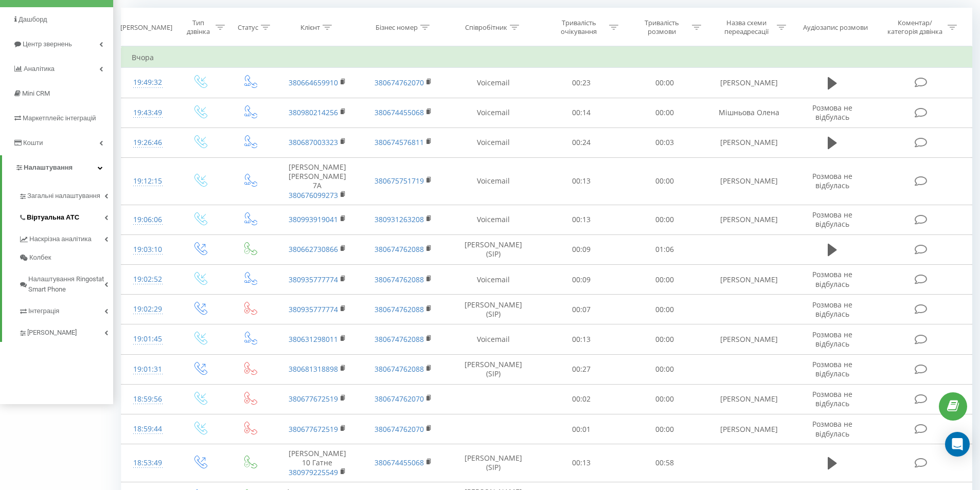 The image size is (980, 490). I want to click on div: 19:12:15, so click(148, 181).